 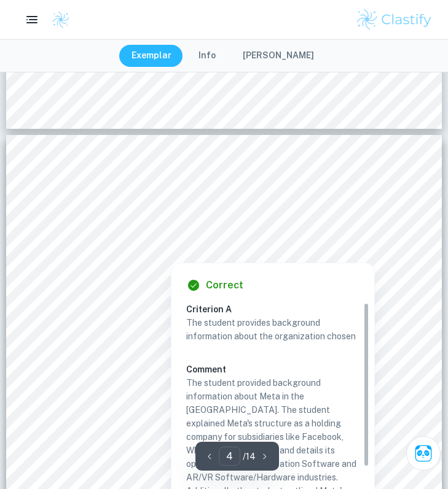 What do you see at coordinates (207, 56) in the screenshot?
I see `button: Info` at bounding box center [207, 56].